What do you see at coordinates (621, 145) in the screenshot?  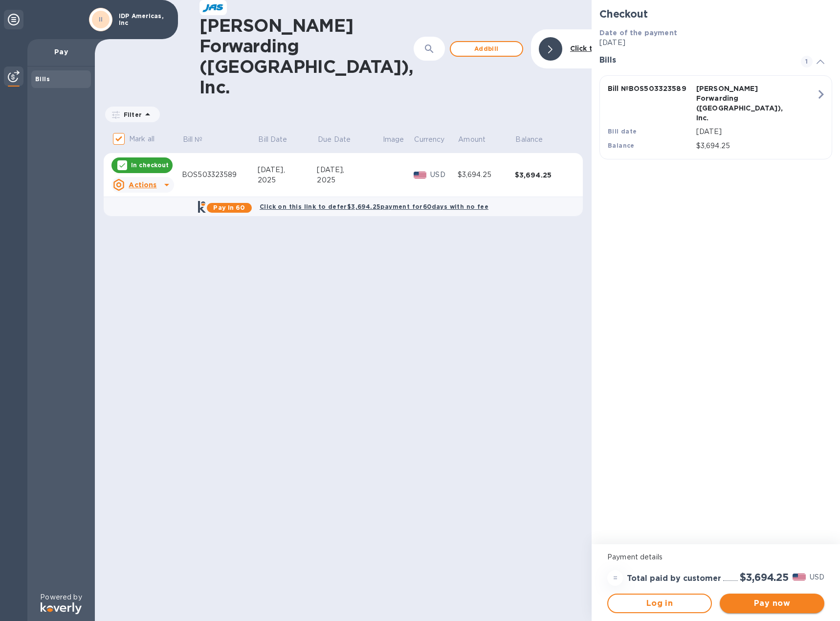 I see `b: Balance` at bounding box center [621, 145].